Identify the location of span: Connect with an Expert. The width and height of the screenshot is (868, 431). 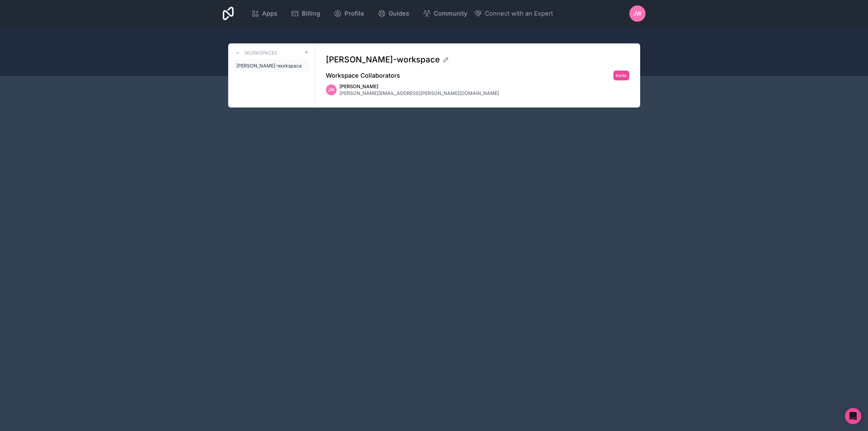
(519, 14).